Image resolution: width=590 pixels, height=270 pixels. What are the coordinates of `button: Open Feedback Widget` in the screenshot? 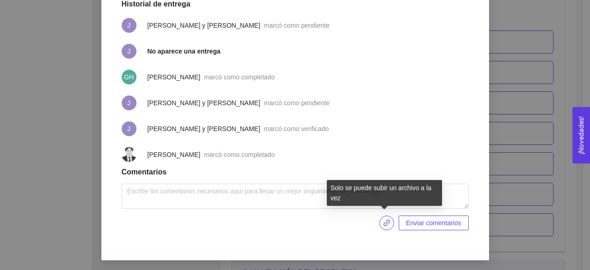 It's located at (582, 135).